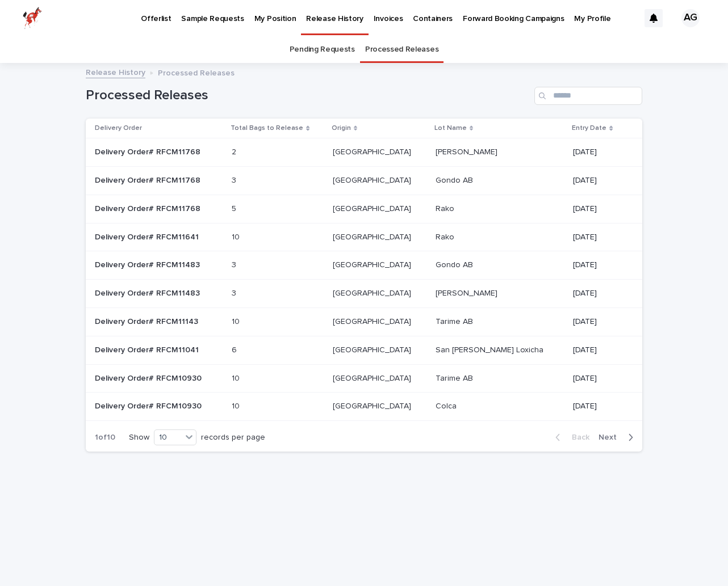 The image size is (728, 586). What do you see at coordinates (267, 128) in the screenshot?
I see `p: Total Bags to Release` at bounding box center [267, 128].